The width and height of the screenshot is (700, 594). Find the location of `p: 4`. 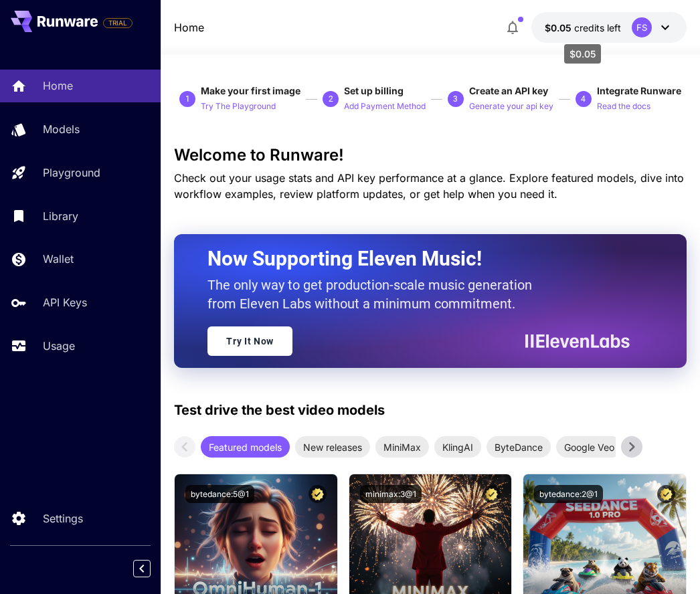

p: 4 is located at coordinates (583, 99).